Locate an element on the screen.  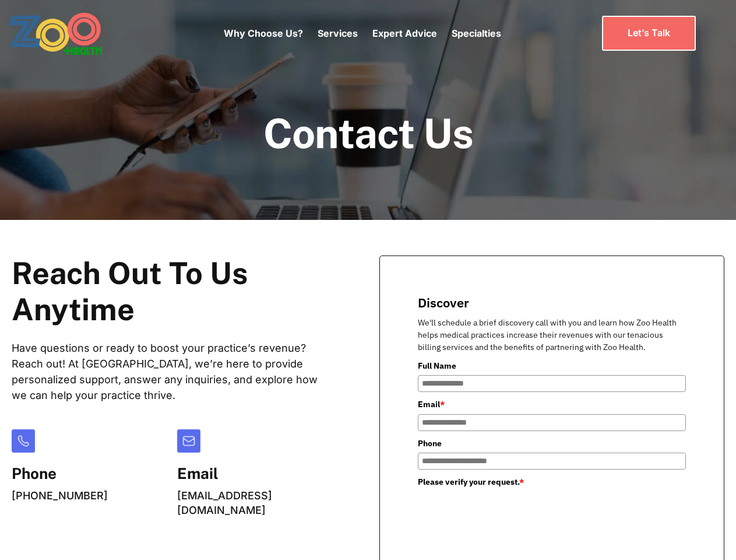
a: Let’s Talk is located at coordinates (649, 32).